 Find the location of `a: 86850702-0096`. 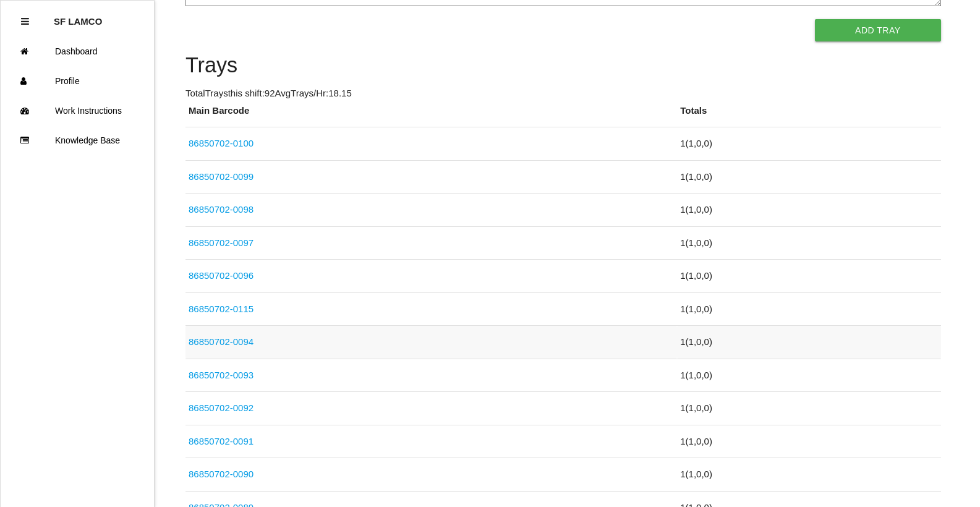

a: 86850702-0096 is located at coordinates (221, 275).